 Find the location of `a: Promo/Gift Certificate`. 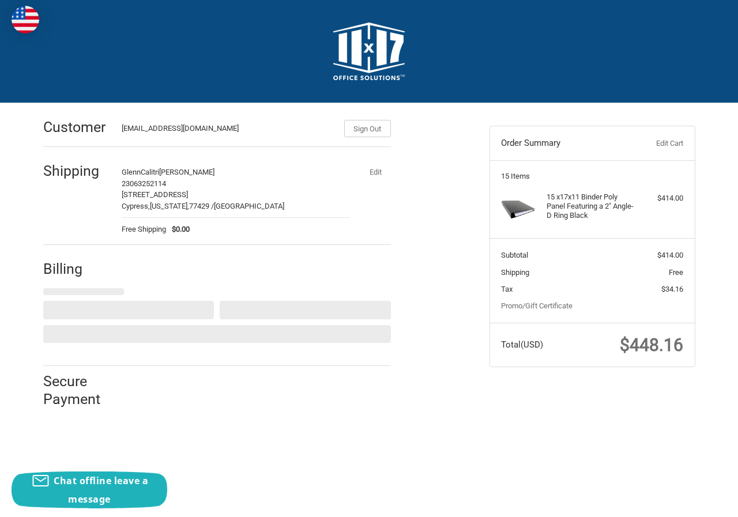

a: Promo/Gift Certificate is located at coordinates (537, 306).